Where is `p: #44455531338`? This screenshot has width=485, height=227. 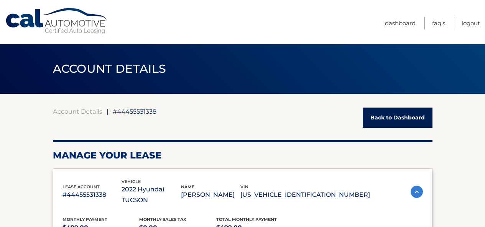
p: #44455531338 is located at coordinates (92, 195).